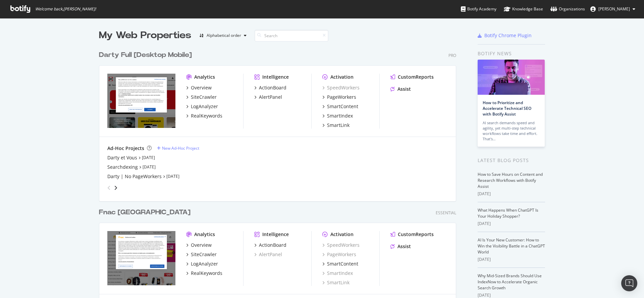 The image size is (644, 298). Describe the element at coordinates (147, 55) in the screenshot. I see `a: Darty Full [Desktop Mobile]` at that location.